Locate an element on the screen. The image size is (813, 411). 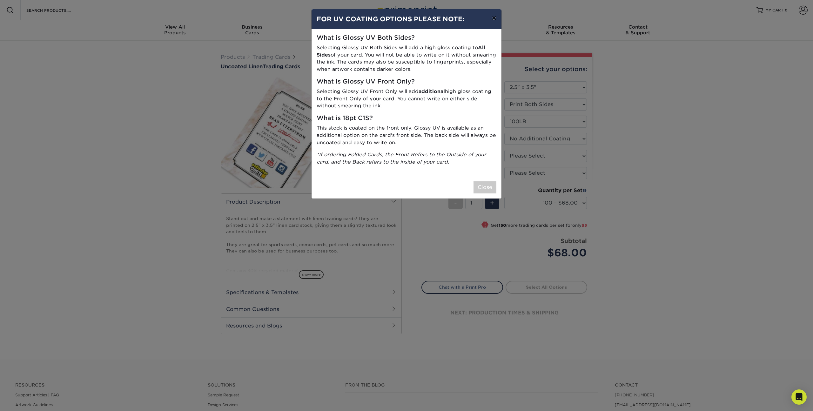
h4: FOR UV COATING OPTIONS PLEASE NOTE: is located at coordinates (406, 19).